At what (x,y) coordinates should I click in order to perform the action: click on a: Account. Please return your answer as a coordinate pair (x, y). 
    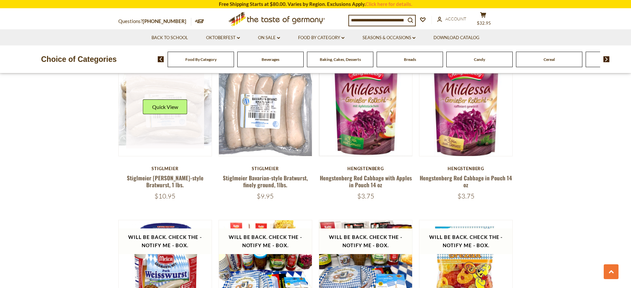
    Looking at the image, I should click on (452, 19).